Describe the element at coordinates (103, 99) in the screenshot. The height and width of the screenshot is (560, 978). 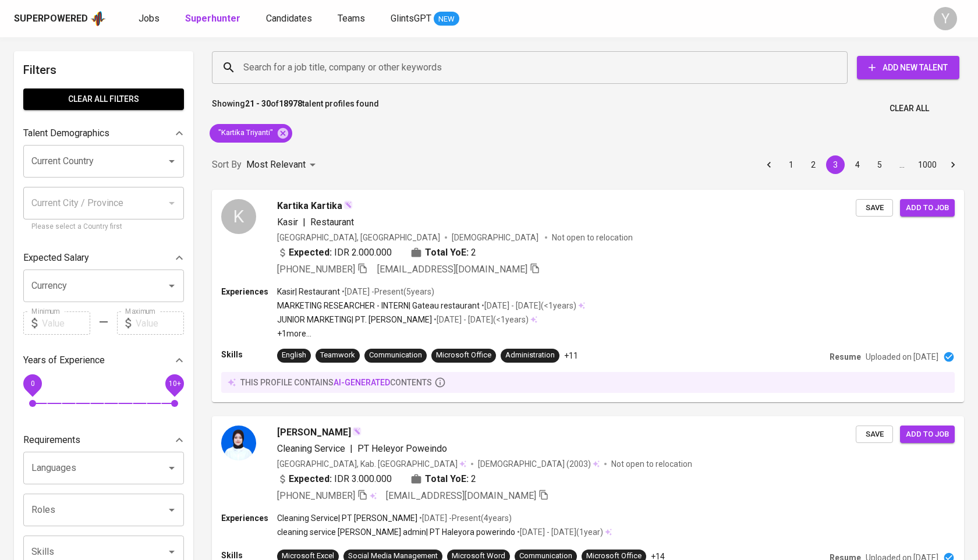
I see `button: Clear All filters` at that location.